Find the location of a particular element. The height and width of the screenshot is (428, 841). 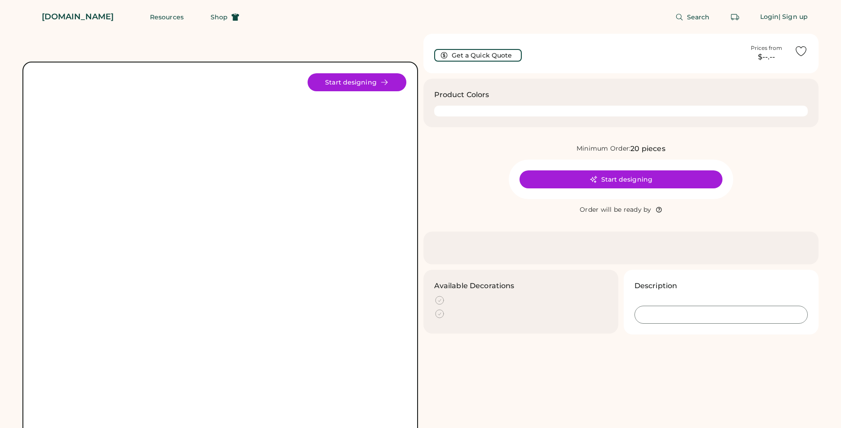

span: Search is located at coordinates (699, 17).